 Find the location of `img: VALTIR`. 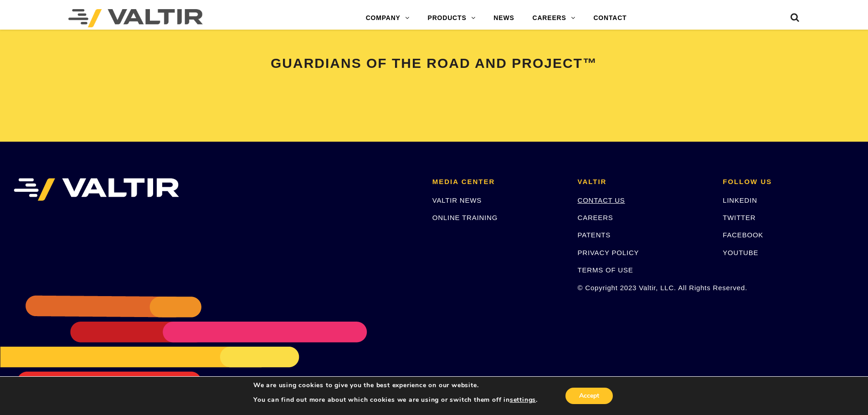

img: VALTIR is located at coordinates (96, 190).